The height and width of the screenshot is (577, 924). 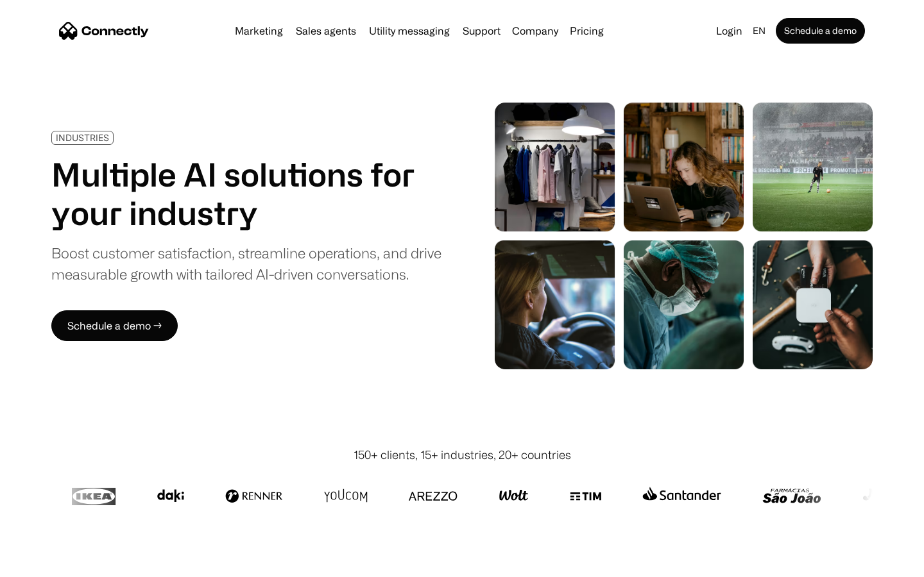 I want to click on h1: Multiple AI solutions for your industry, so click(x=247, y=193).